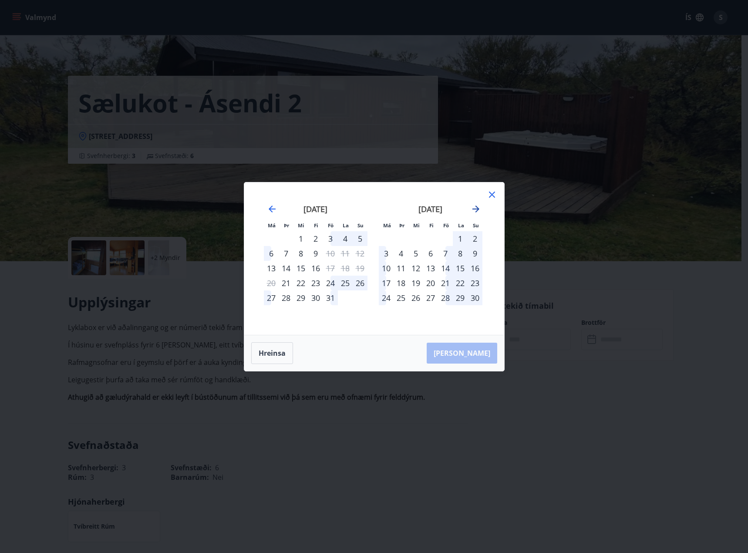 The image size is (748, 553). Describe the element at coordinates (460, 253) in the screenshot. I see `td: Choose laugardagur, 8. nóvember 2025 as your check-in date. It’s available.` at that location.